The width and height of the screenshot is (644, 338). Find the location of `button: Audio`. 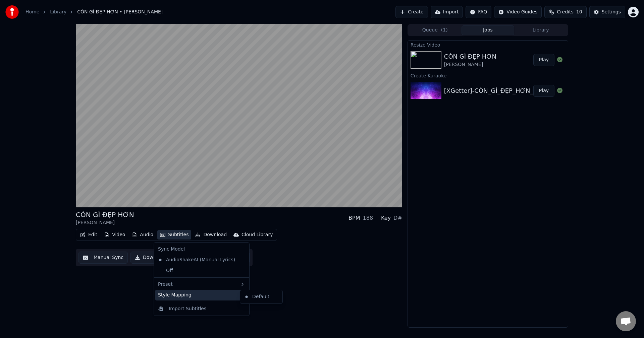

button: Audio is located at coordinates (143, 235).